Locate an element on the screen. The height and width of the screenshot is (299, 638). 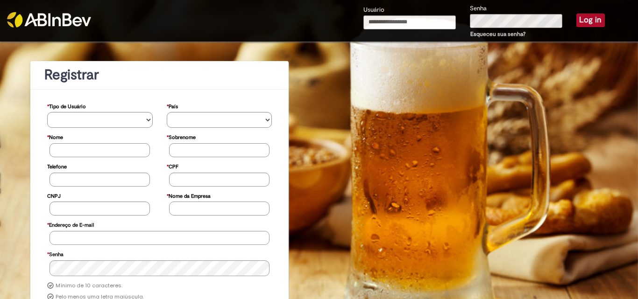
label: País is located at coordinates (172, 106).